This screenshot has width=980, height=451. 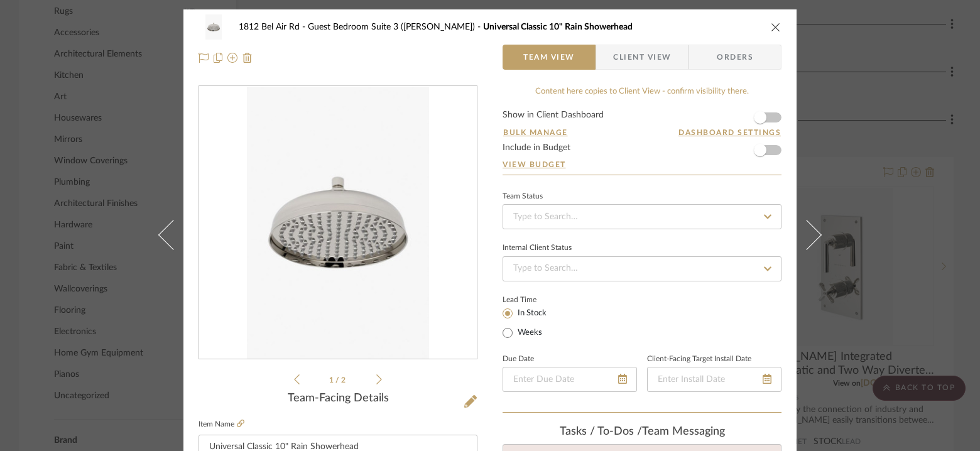 I want to click on label: Item Name, so click(x=221, y=425).